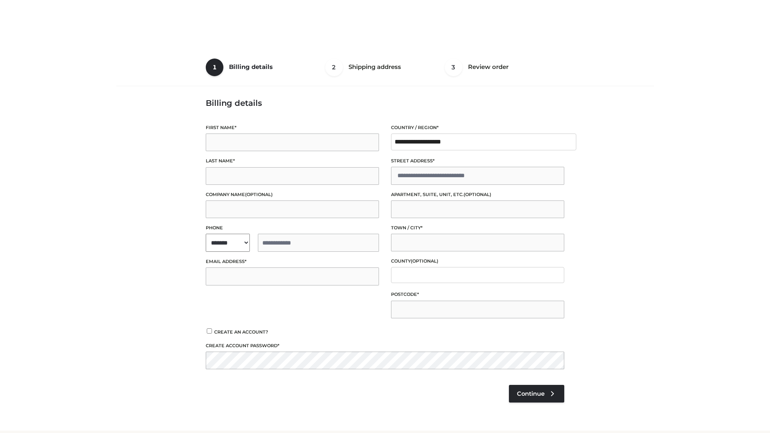 The height and width of the screenshot is (433, 770). I want to click on span: Continue, so click(531, 394).